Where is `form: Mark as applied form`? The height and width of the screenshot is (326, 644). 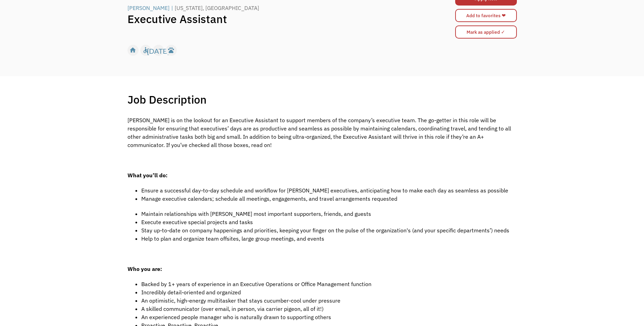 form: Mark as applied form is located at coordinates (486, 32).